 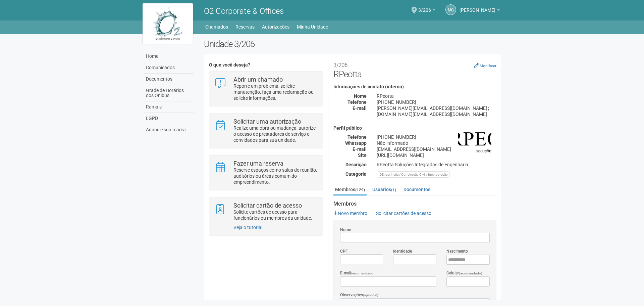 I want to click on label: Nome, so click(x=346, y=230).